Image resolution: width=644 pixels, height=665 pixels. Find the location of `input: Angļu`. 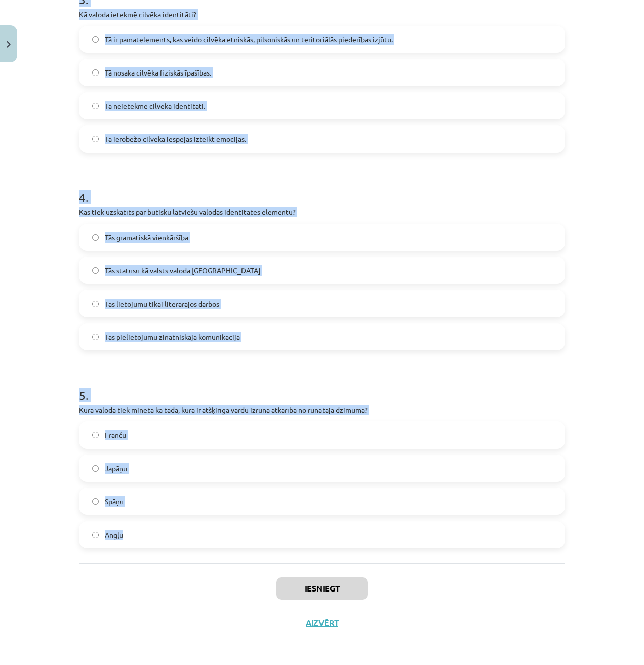

input: Angļu is located at coordinates (95, 534).